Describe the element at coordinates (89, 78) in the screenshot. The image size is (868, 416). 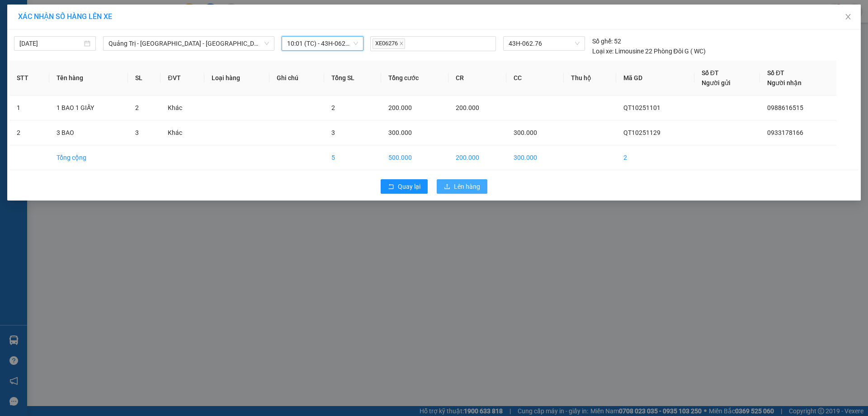
I see `th: Tên hàng` at that location.